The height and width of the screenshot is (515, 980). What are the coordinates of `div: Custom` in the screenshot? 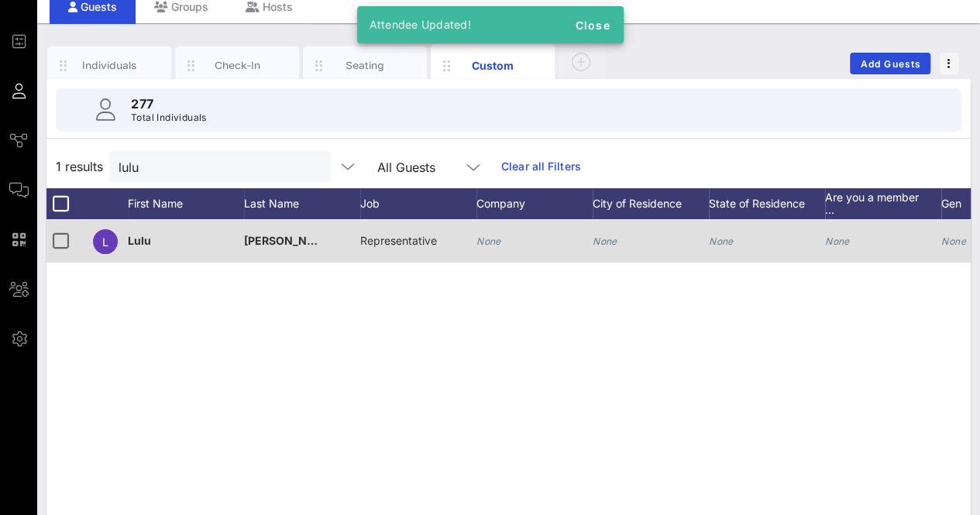 It's located at (493, 65).